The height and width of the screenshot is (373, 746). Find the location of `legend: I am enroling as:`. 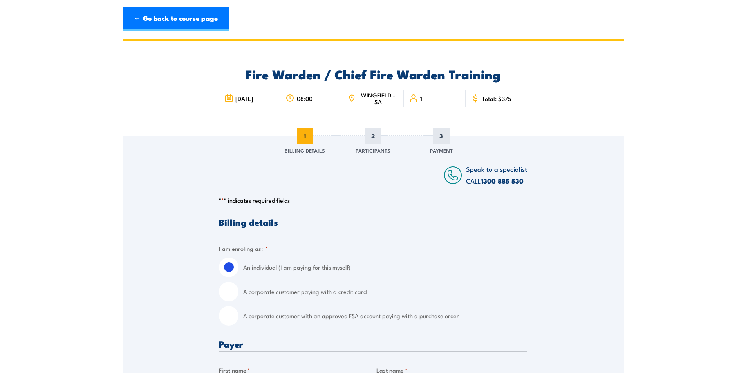

legend: I am enroling as: is located at coordinates (243, 248).